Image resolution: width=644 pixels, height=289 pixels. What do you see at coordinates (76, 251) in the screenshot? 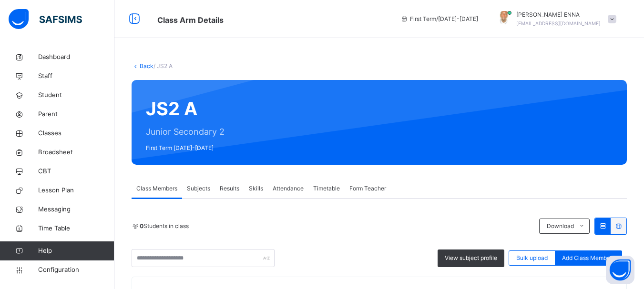
I see `span: Help` at bounding box center [76, 251].